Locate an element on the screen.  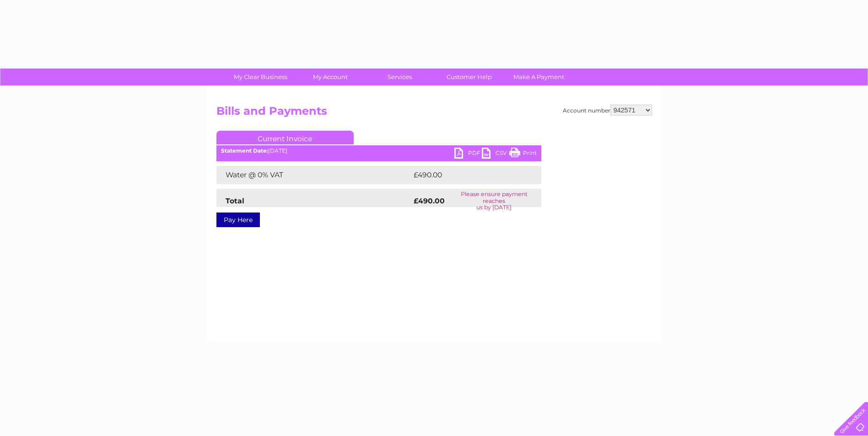
a: Services is located at coordinates (400, 77).